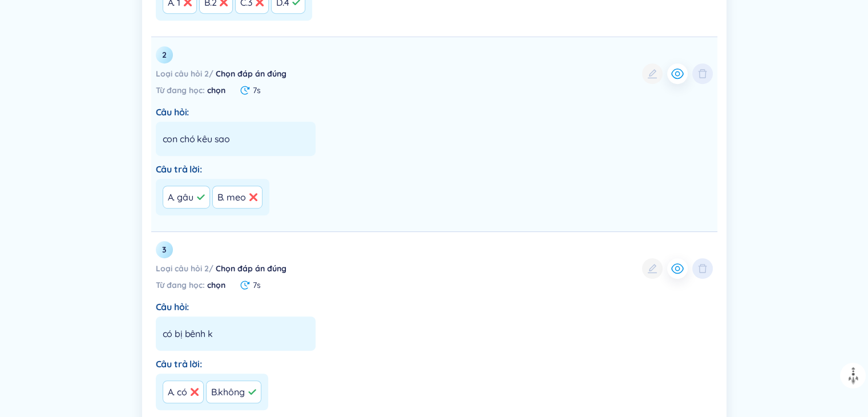 The width and height of the screenshot is (868, 417). What do you see at coordinates (196, 139) in the screenshot?
I see `div: con chó kêu sao` at bounding box center [196, 139].